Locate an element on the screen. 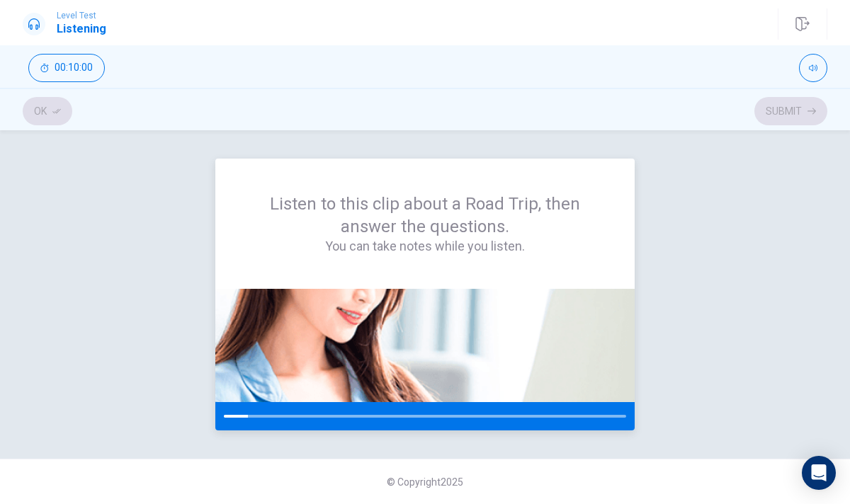  span: 00:10:00 is located at coordinates (74, 68).